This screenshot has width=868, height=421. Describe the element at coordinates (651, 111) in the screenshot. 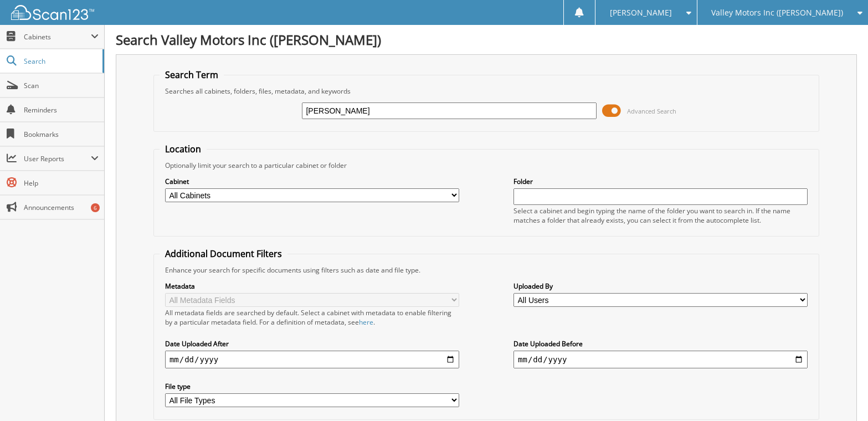

I see `span: Advanced Search` at that location.